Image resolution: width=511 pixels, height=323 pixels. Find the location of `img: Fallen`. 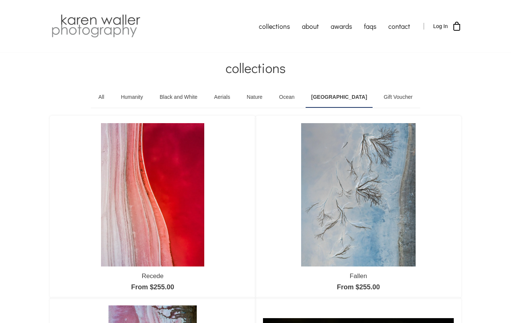

img: Fallen is located at coordinates (358, 194).